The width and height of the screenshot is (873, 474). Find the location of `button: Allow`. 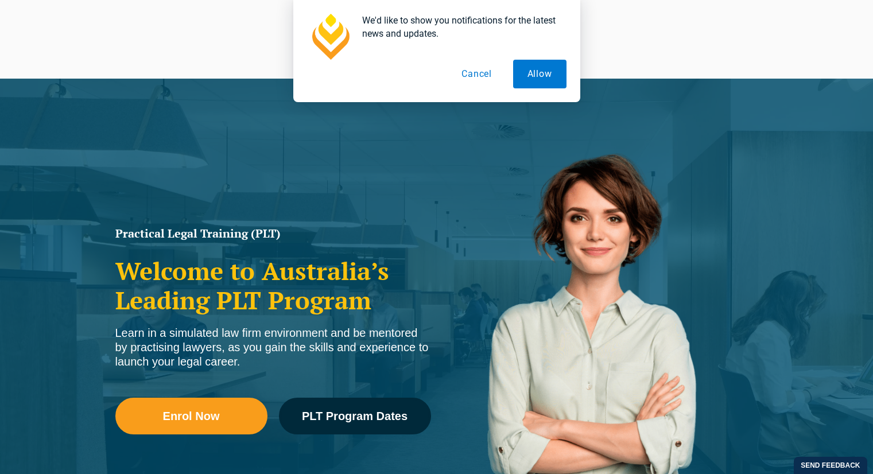

button: Allow is located at coordinates (539, 74).